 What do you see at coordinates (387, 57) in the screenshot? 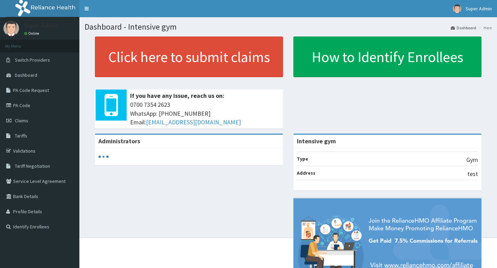
I see `a: How to Identify Enrollees` at bounding box center [387, 57].